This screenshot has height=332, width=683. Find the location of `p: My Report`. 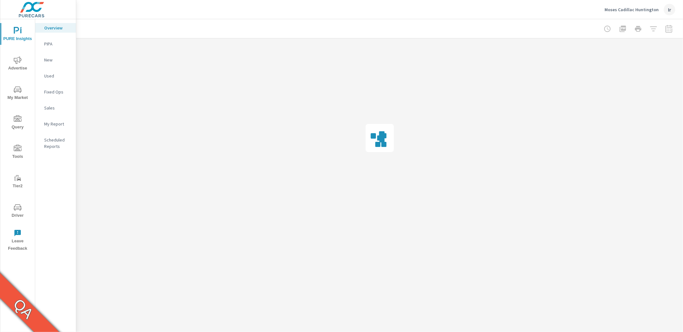

p: My Report is located at coordinates (57, 124).